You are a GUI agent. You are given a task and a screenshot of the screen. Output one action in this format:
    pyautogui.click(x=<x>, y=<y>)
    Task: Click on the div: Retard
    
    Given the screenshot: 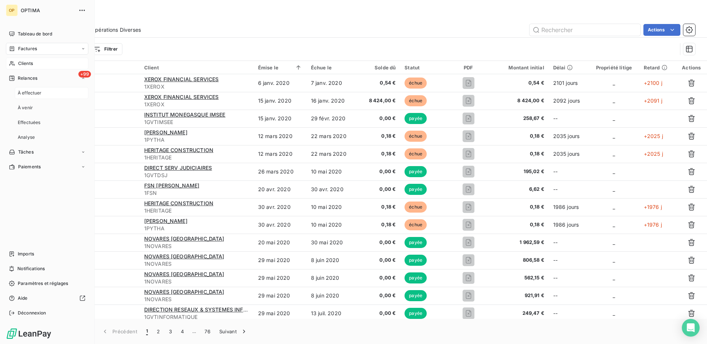 What is the action you would take?
    pyautogui.click(x=657, y=68)
    